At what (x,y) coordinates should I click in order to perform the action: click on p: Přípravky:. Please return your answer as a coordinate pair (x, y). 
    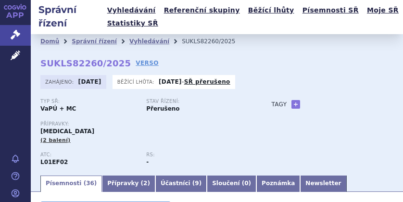
    Looking at the image, I should click on (146, 124).